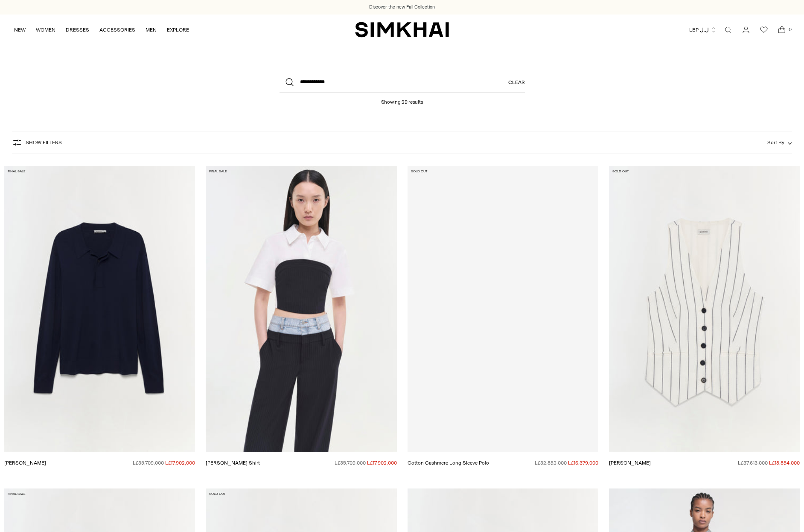 Image resolution: width=804 pixels, height=532 pixels. I want to click on a: NEW, so click(20, 30).